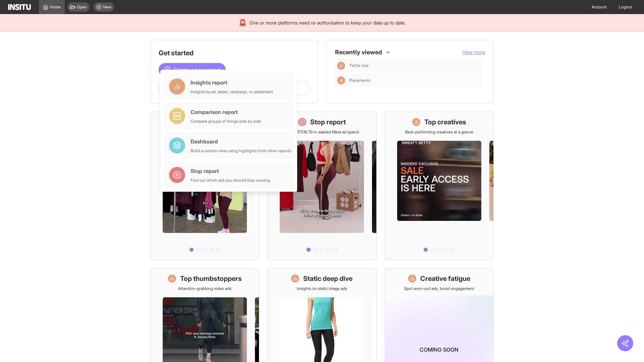 This screenshot has width=644, height=362. I want to click on a: What's live nowSee all active ads instantly, so click(204, 186).